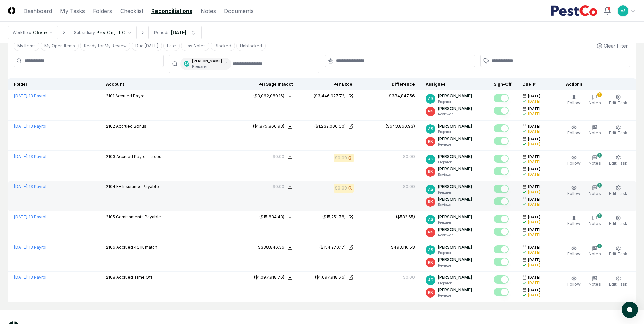 This screenshot has width=644, height=324. What do you see at coordinates (390, 85) in the screenshot?
I see `th: Difference` at bounding box center [390, 85].